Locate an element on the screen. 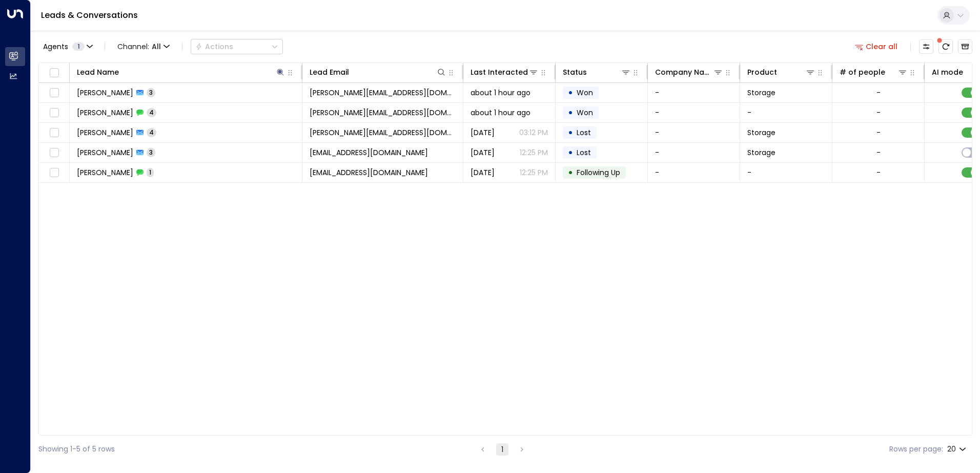 This screenshot has width=980, height=473. label: Rows per page: is located at coordinates (916, 449).